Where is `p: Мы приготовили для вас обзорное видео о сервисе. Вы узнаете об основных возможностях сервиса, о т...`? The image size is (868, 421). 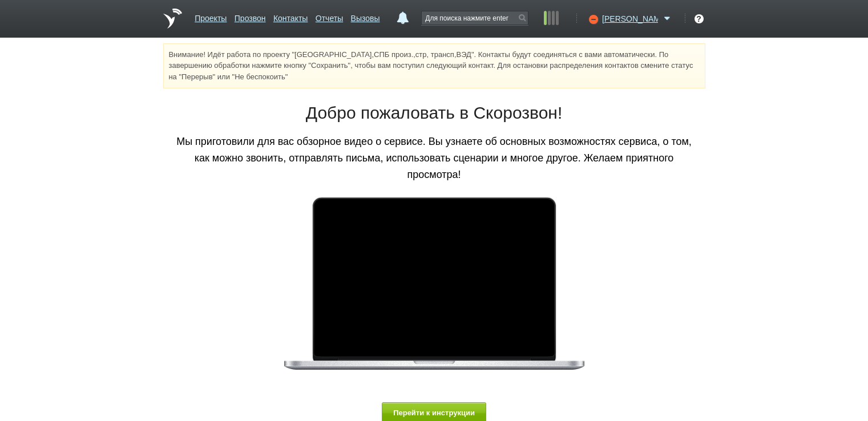 p: Мы приготовили для вас обзорное видео о сервисе. Вы узнаете об основных возможностях сервиса, о т... is located at coordinates (434, 159).